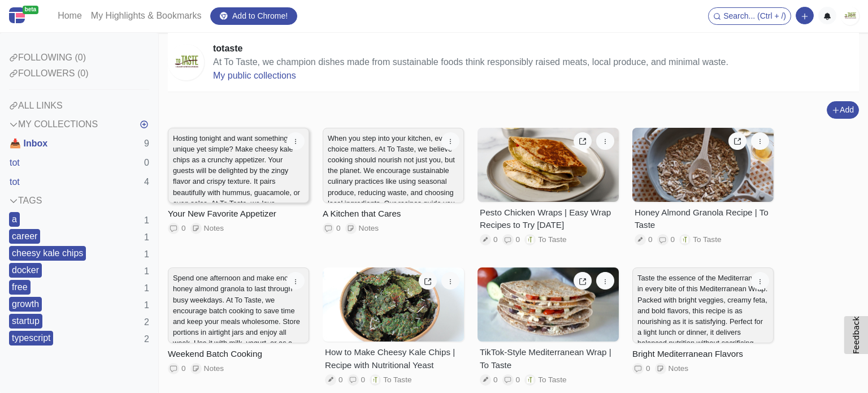  I want to click on button: typescript, so click(31, 338).